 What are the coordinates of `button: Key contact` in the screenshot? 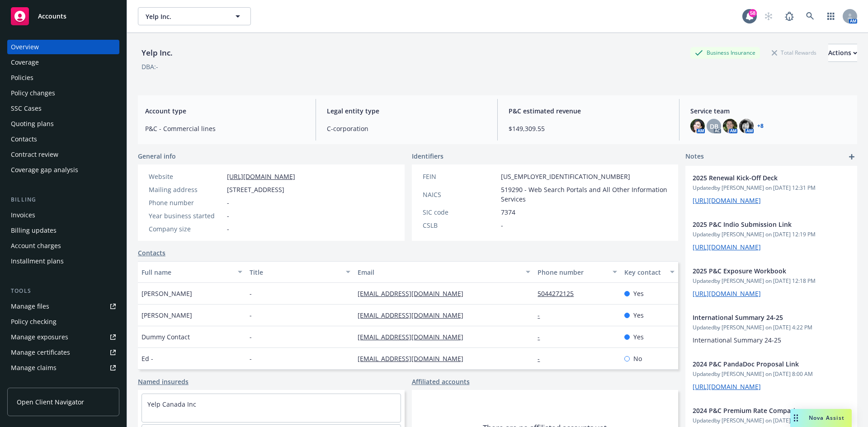 It's located at (650, 272).